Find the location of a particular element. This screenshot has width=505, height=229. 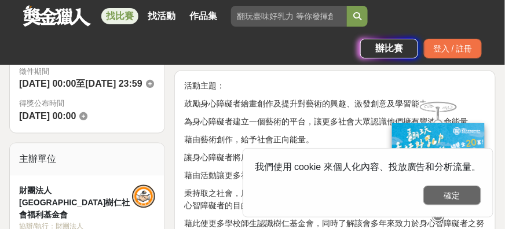

p: 讓身心障礙者將所有的獨特結合自己創作，揮灑於圖畫紙上。 is located at coordinates (335, 158).